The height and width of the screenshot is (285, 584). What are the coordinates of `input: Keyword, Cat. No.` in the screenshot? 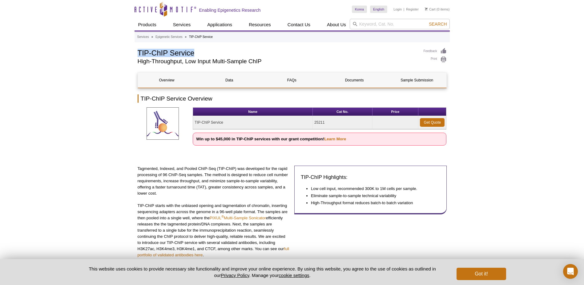 It's located at (400, 24).